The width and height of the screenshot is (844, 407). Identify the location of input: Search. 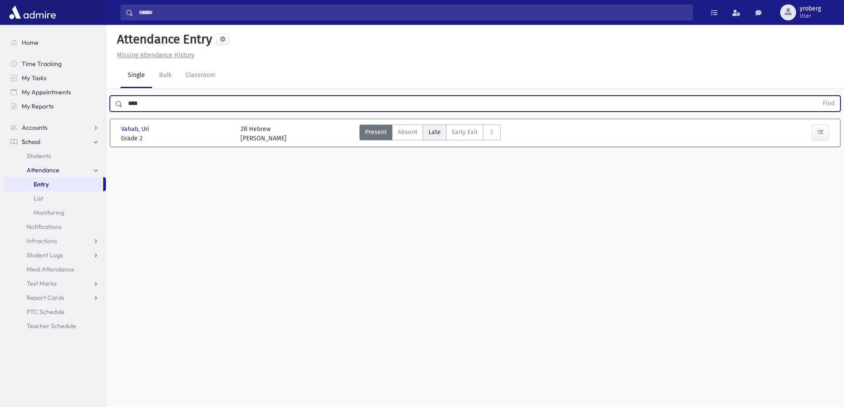
(413, 12).